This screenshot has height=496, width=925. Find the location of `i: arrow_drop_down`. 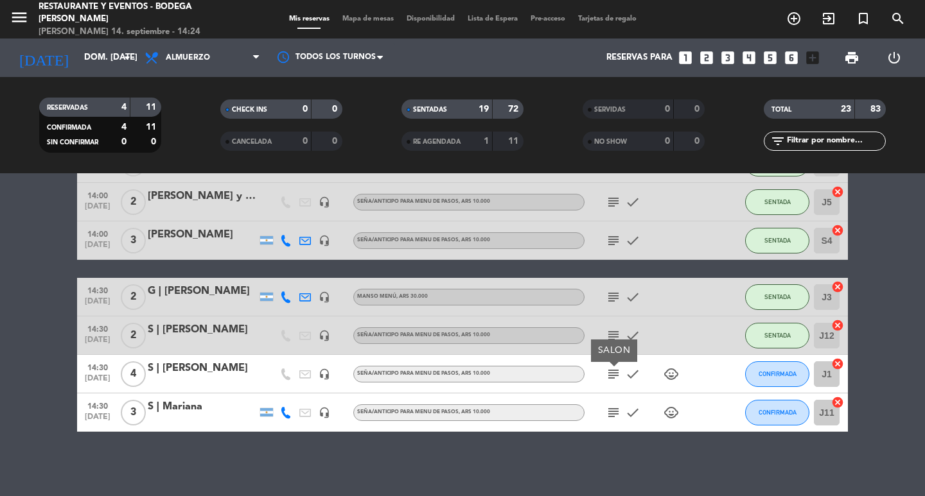

i: arrow_drop_down is located at coordinates (127, 58).